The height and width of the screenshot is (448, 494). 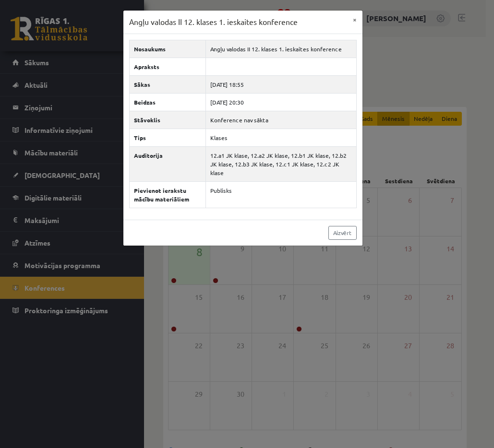 I want to click on th: Tips, so click(x=168, y=137).